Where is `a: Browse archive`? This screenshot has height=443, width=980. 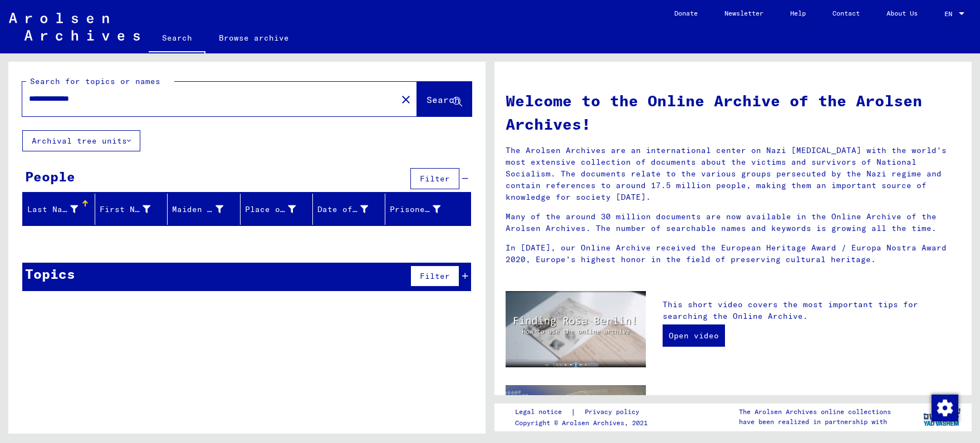 a: Browse archive is located at coordinates (254, 38).